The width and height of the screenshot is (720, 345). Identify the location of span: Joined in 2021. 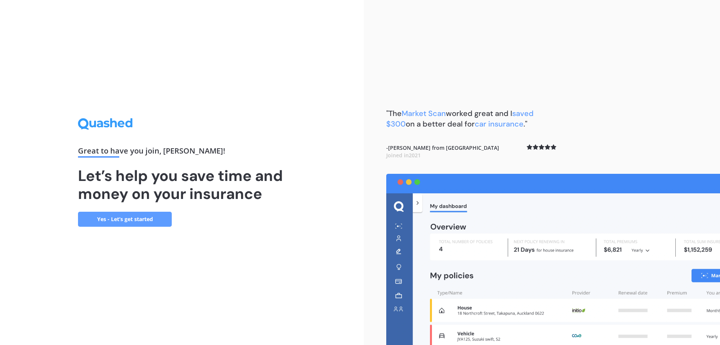
(403, 155).